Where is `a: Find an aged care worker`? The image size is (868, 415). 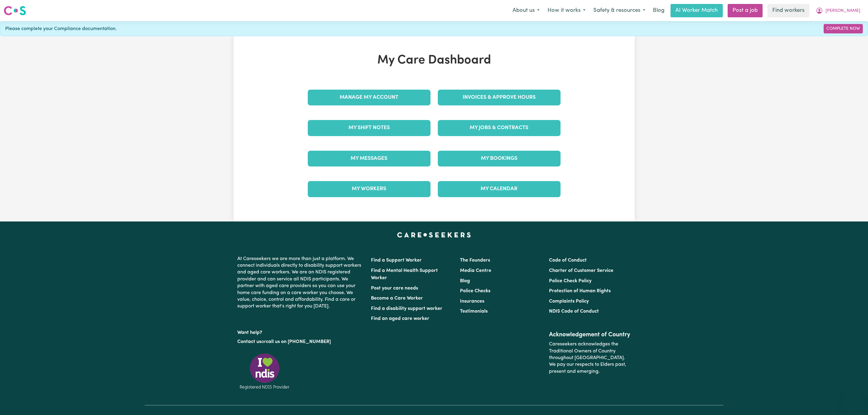
a: Find an aged care worker is located at coordinates (400, 318).